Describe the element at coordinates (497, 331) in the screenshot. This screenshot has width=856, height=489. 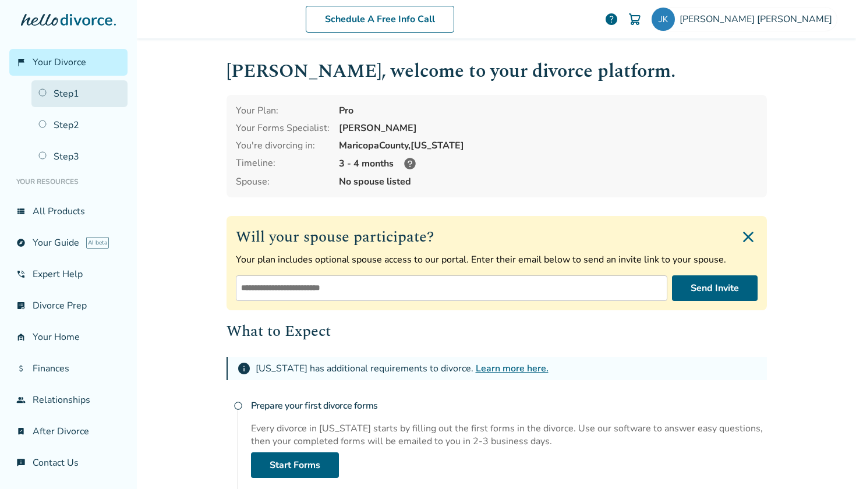
I see `h2: What to Expect` at that location.